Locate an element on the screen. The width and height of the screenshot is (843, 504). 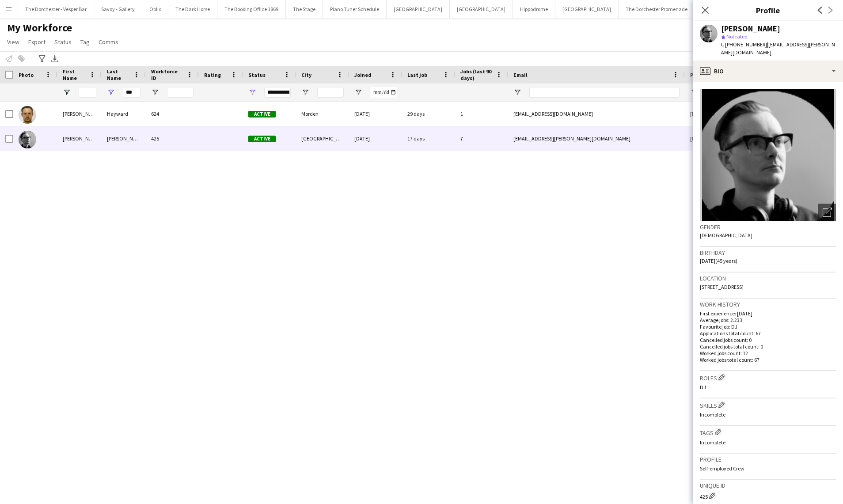
p: Worked jobs count: 12 is located at coordinates (768, 353).